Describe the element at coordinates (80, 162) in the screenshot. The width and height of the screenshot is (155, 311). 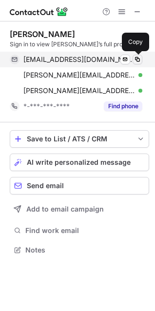
I see `button: AI write personalized message` at that location.